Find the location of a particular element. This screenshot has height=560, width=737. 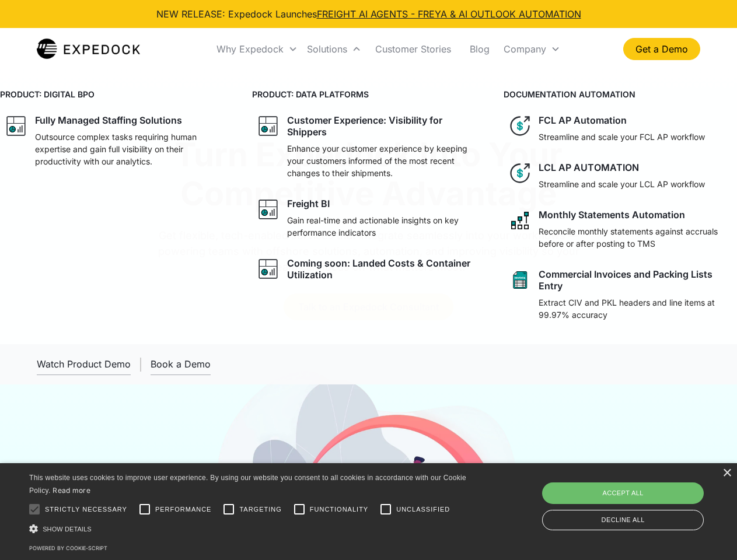

a: dollar iconLCL AP AUTOMATIONStreamline and scale your LCL AP workflow is located at coordinates (620, 176).